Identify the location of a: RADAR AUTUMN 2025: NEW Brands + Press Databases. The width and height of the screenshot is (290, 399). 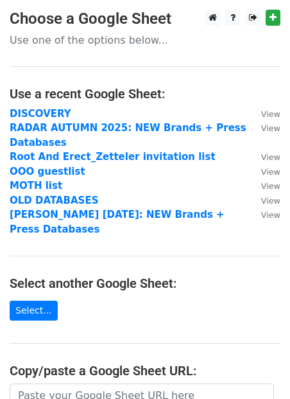
(128, 135).